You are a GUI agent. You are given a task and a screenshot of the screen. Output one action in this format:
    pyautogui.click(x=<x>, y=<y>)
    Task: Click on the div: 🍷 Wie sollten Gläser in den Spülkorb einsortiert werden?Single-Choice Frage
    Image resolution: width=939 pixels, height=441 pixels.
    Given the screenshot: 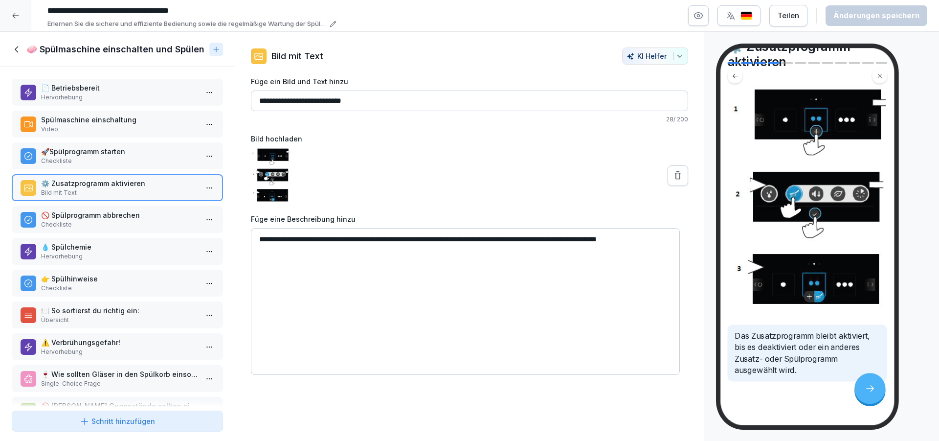 What is the action you would take?
    pyautogui.click(x=117, y=378)
    